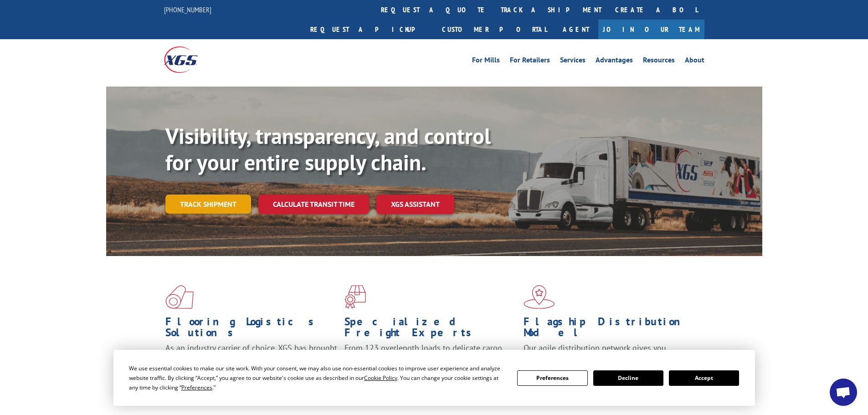 The image size is (868, 415). Describe the element at coordinates (314, 204) in the screenshot. I see `a: Calculate transit time` at that location.